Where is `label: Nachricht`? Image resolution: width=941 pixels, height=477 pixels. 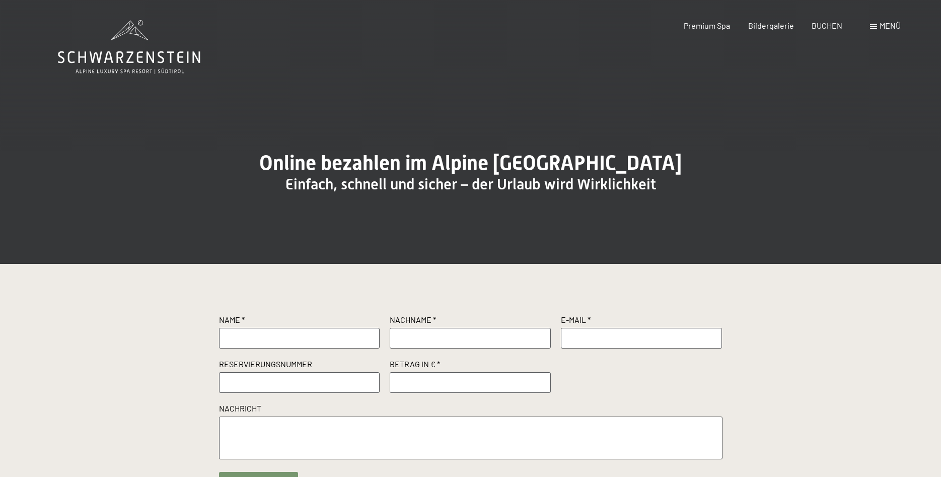
label: Nachricht is located at coordinates (471, 410).